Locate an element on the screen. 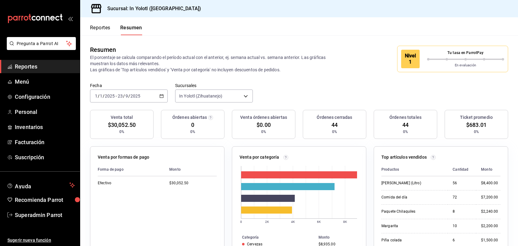 This screenshot has height=246, width=518. p: En evaluación is located at coordinates (466, 65).